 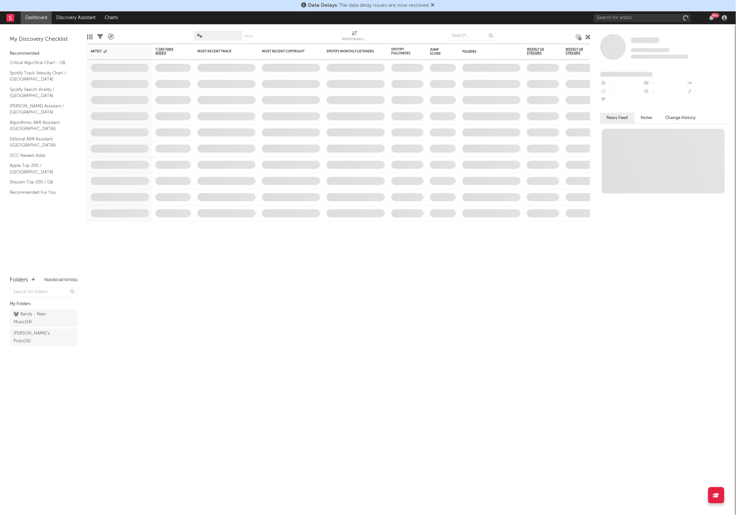 What do you see at coordinates (323, 5) in the screenshot?
I see `span: Data Delays` at bounding box center [323, 5].